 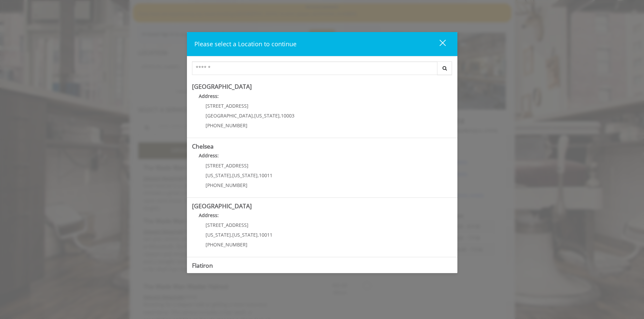 I want to click on input: Search Center, so click(x=315, y=68).